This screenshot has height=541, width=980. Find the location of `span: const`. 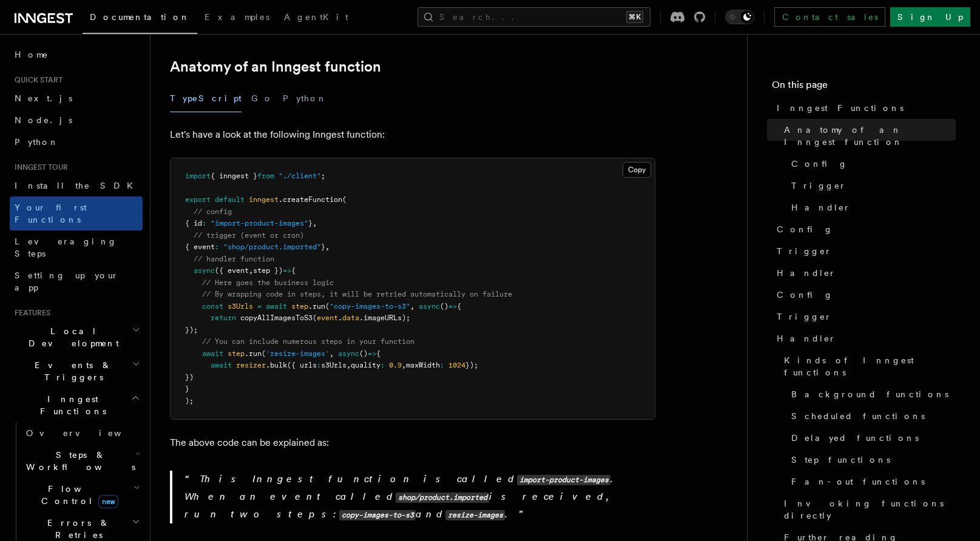

span: const is located at coordinates (212, 306).